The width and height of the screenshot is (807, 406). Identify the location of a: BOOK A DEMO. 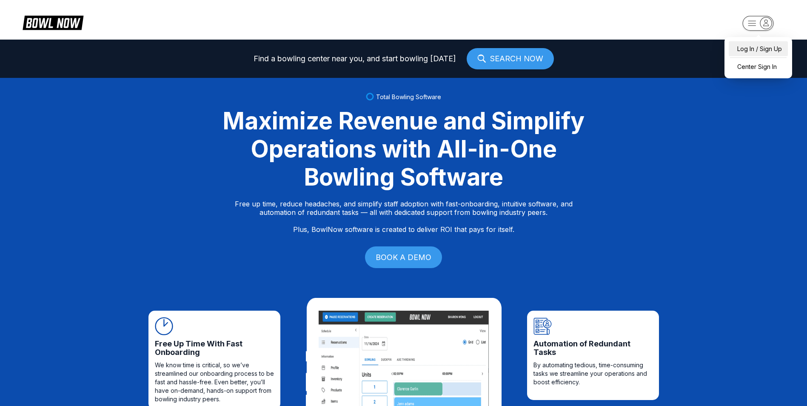
(403, 257).